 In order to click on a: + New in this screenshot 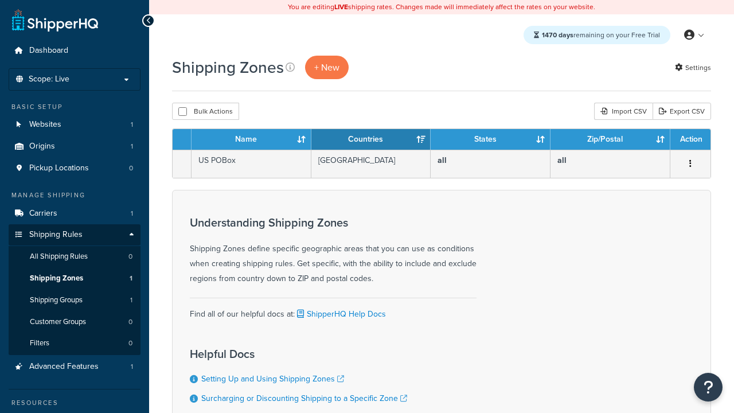, I will do `click(327, 67)`.